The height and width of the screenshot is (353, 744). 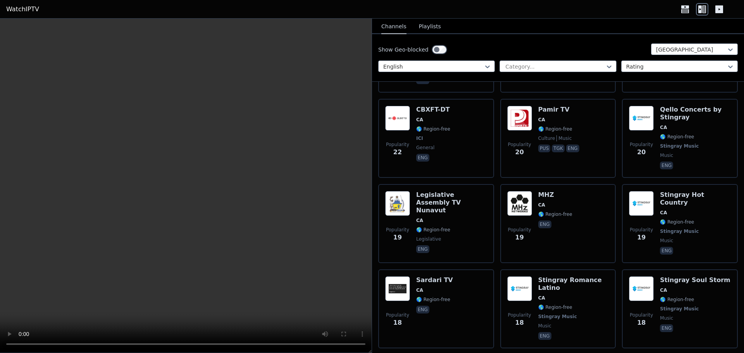 What do you see at coordinates (397, 118) in the screenshot?
I see `img: CBXFT-DT` at bounding box center [397, 118].